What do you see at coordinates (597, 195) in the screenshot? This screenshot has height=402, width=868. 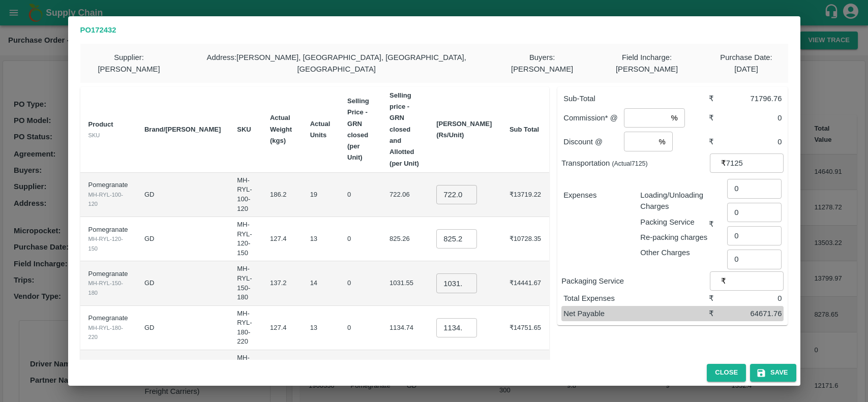 I see `p: Expenses` at bounding box center [597, 195].